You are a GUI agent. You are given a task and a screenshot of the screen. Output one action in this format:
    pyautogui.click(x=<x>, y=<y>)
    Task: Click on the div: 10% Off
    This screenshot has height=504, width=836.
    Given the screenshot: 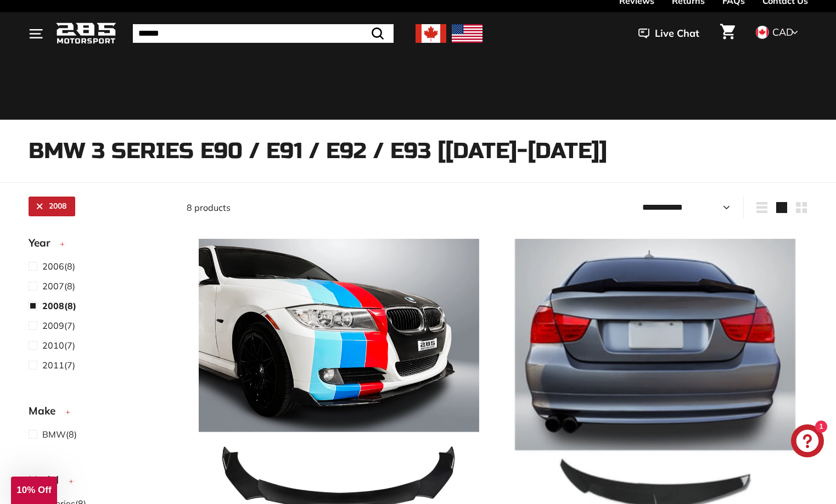 What is the action you would take?
    pyautogui.click(x=34, y=490)
    